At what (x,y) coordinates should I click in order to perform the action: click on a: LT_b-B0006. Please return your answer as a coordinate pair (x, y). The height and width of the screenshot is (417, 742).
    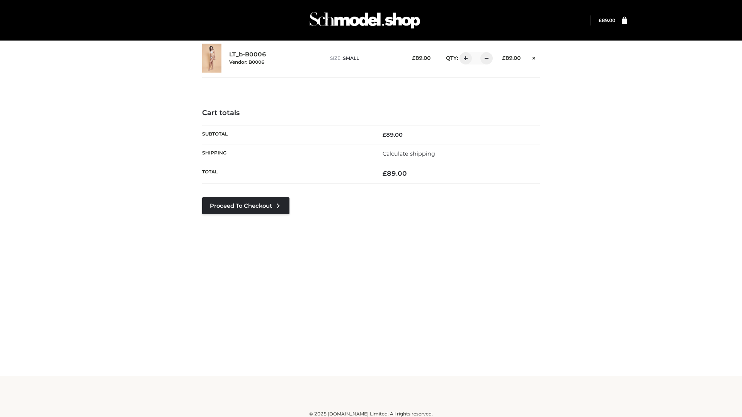
    Looking at the image, I should click on (248, 54).